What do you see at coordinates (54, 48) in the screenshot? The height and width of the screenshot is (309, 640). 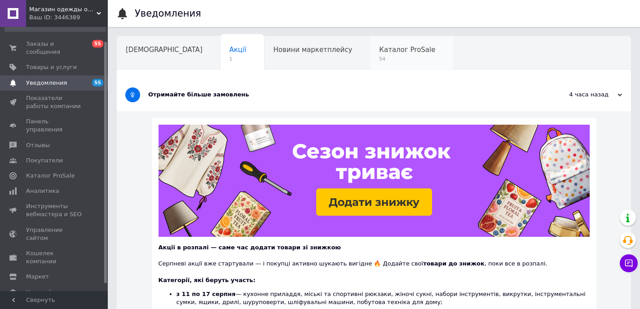 I see `span: Заказы и сообщения` at bounding box center [54, 48].